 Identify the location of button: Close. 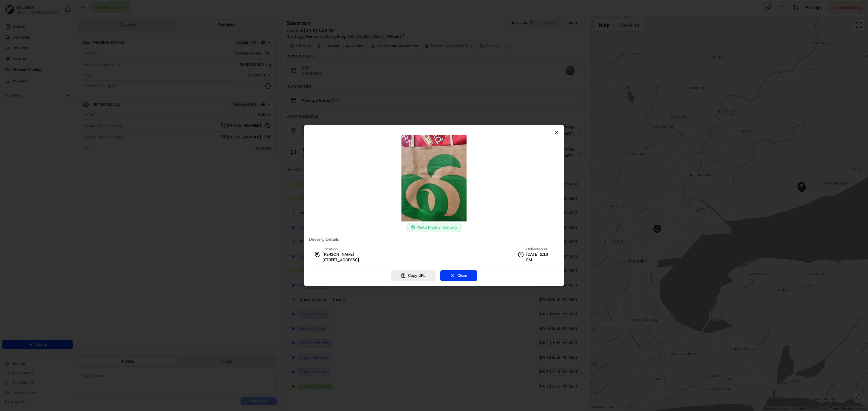
(459, 276).